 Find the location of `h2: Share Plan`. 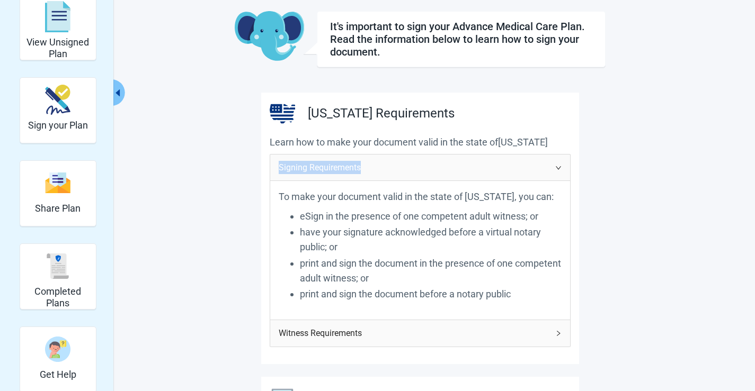

h2: Share Plan is located at coordinates (58, 209).